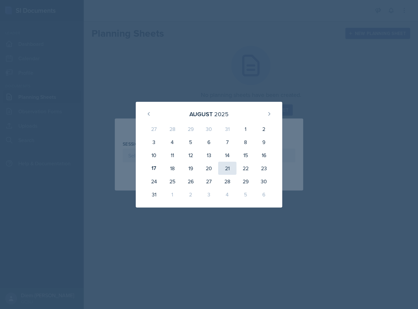 This screenshot has height=309, width=418. What do you see at coordinates (191, 181) in the screenshot?
I see `div: 26` at bounding box center [191, 181].